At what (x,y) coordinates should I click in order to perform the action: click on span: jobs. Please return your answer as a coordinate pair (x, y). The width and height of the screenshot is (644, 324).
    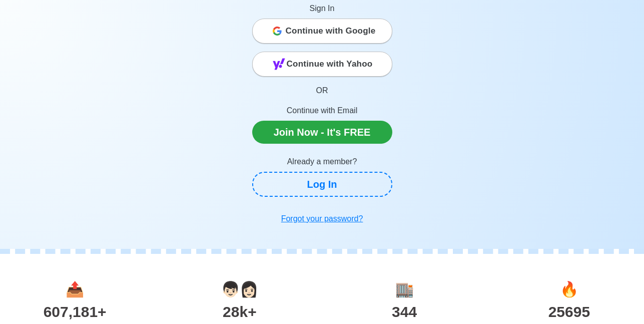
    Looking at the image, I should click on (569, 289).